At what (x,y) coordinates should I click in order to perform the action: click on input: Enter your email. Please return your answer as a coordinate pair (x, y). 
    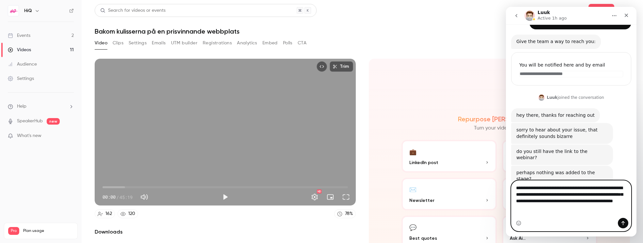
    Looking at the image, I should click on (65, 67).